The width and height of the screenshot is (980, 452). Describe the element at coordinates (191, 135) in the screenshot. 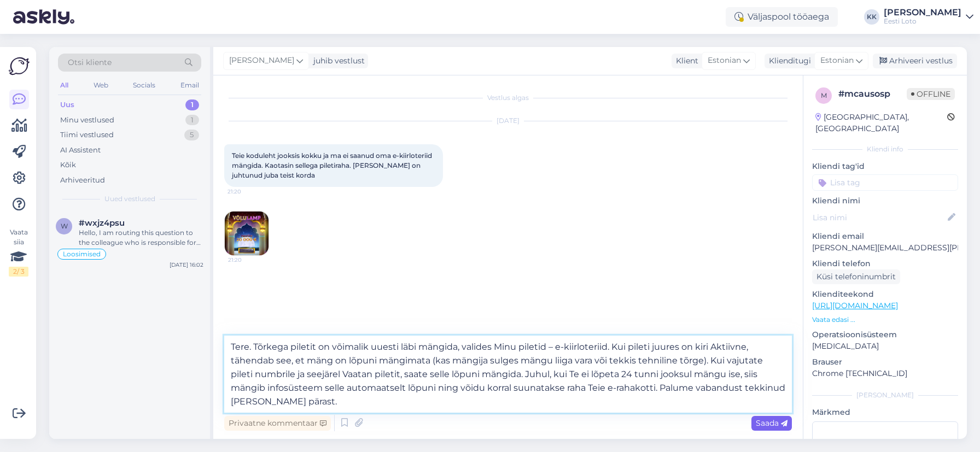

I see `div: 5` at that location.